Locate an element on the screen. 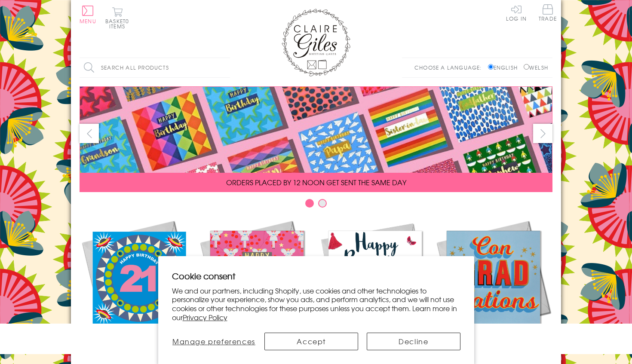 The width and height of the screenshot is (632, 364). a: Christmas is located at coordinates (257, 286).